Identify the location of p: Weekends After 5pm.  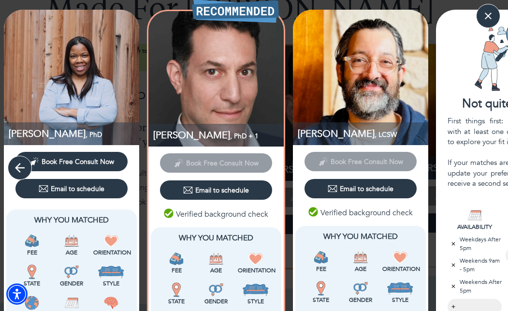
(475, 286).